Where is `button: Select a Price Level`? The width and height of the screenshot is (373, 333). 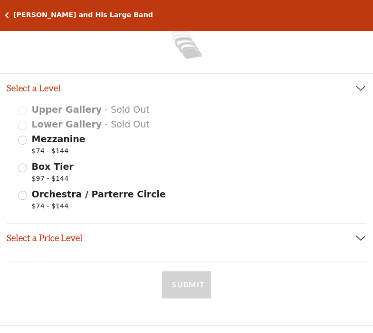
button: Select a Price Level is located at coordinates (186, 238).